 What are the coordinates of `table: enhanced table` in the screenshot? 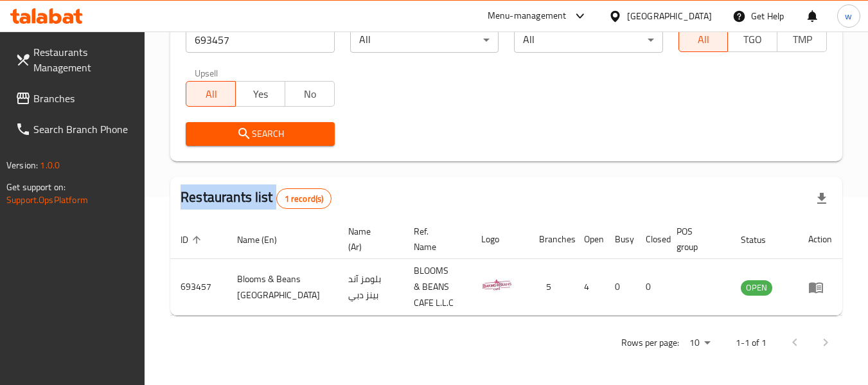 It's located at (506, 268).